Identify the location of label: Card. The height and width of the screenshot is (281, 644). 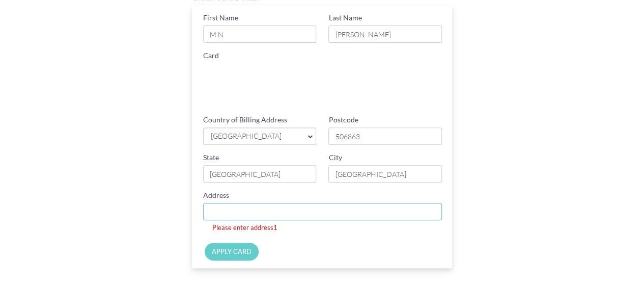
(211, 55).